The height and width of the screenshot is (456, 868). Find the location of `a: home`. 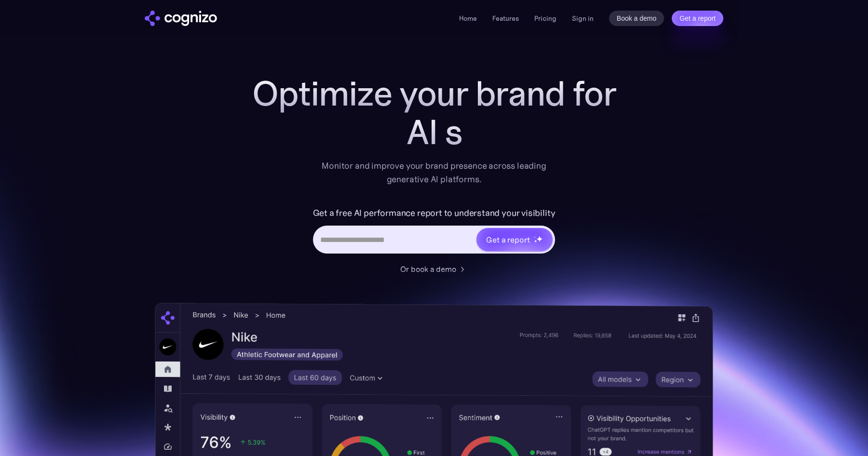

a: home is located at coordinates (181, 18).